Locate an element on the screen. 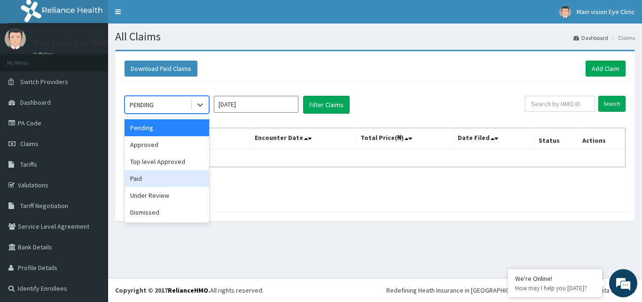 The height and width of the screenshot is (302, 642). span: We're online! is located at coordinates (92, 139).